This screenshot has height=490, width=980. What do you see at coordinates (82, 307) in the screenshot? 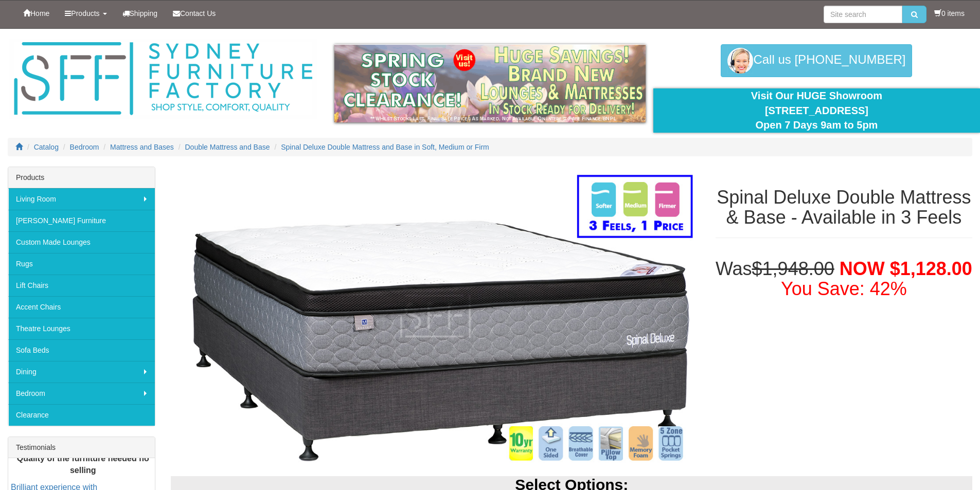
I see `a: Accent Chairs` at bounding box center [82, 307].